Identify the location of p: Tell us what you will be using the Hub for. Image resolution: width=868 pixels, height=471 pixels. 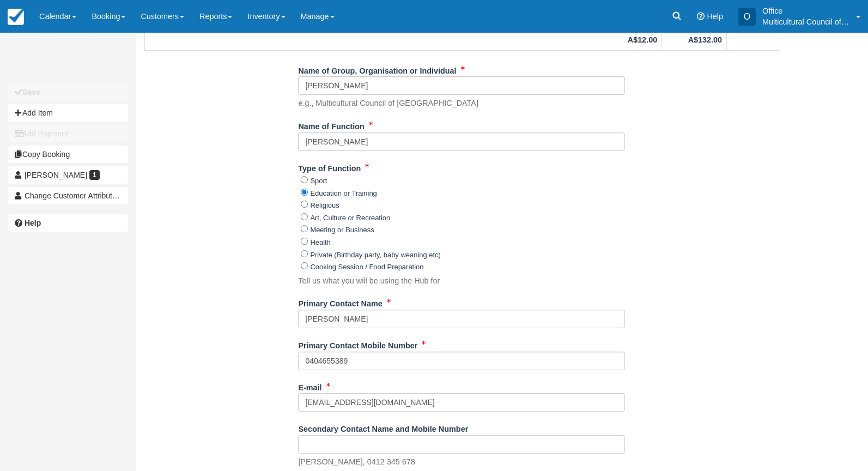
(369, 281).